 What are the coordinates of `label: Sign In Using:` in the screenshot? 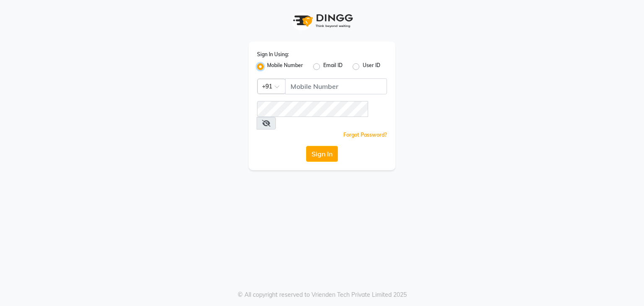 It's located at (273, 55).